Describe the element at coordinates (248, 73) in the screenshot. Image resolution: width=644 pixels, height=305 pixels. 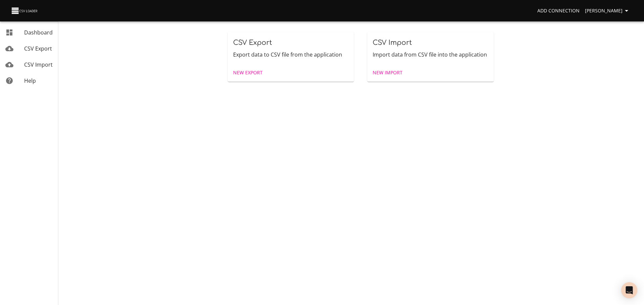
I see `span: New Export` at that location.